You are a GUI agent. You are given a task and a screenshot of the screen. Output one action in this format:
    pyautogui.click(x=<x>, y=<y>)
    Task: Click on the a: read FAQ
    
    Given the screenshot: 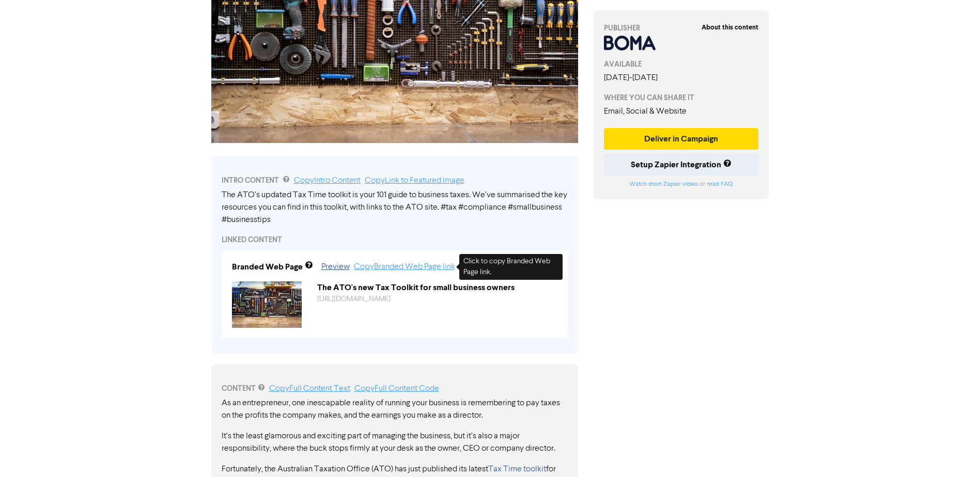 What is the action you would take?
    pyautogui.click(x=720, y=184)
    